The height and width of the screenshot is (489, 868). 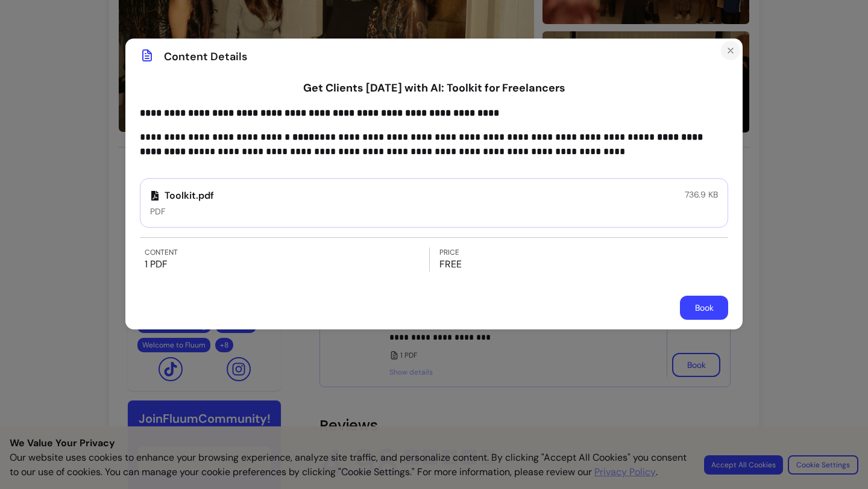 What do you see at coordinates (206, 57) in the screenshot?
I see `span: Content Details` at bounding box center [206, 57].